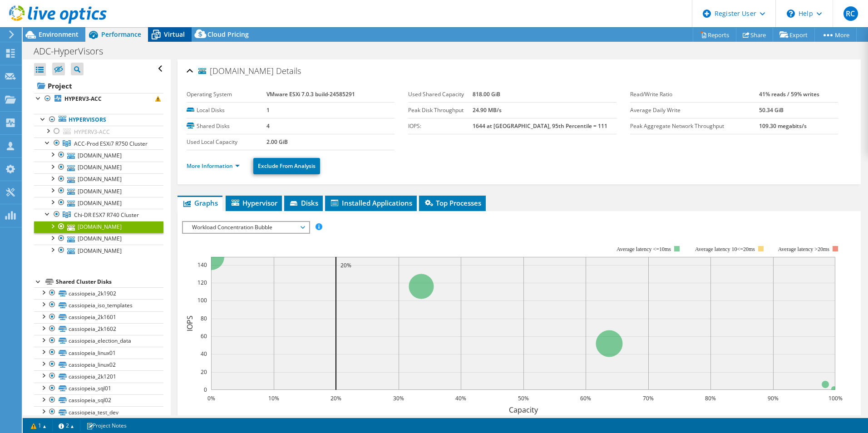  Describe the element at coordinates (98, 86) in the screenshot. I see `a: Project` at that location.